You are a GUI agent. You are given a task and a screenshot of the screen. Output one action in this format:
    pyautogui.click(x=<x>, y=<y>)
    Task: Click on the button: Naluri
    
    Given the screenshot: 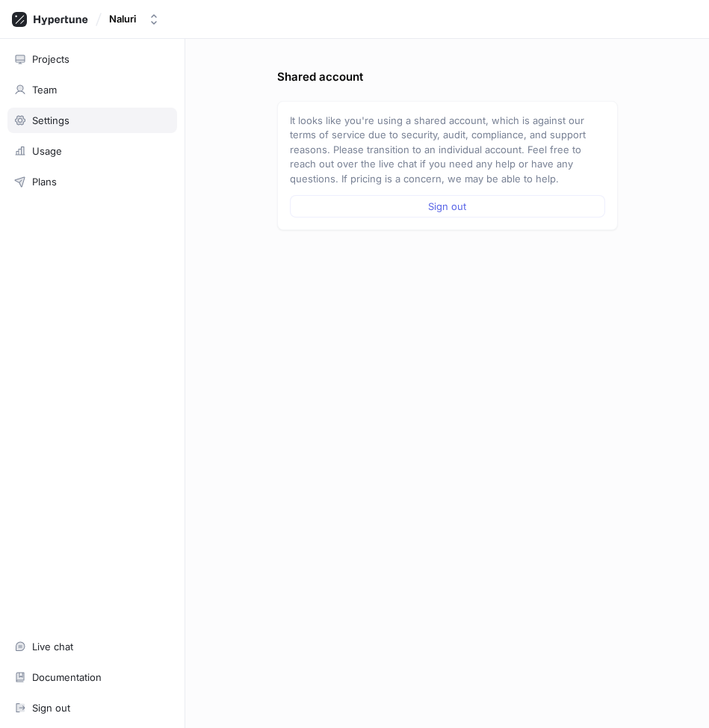 What is the action you would take?
    pyautogui.click(x=135, y=19)
    